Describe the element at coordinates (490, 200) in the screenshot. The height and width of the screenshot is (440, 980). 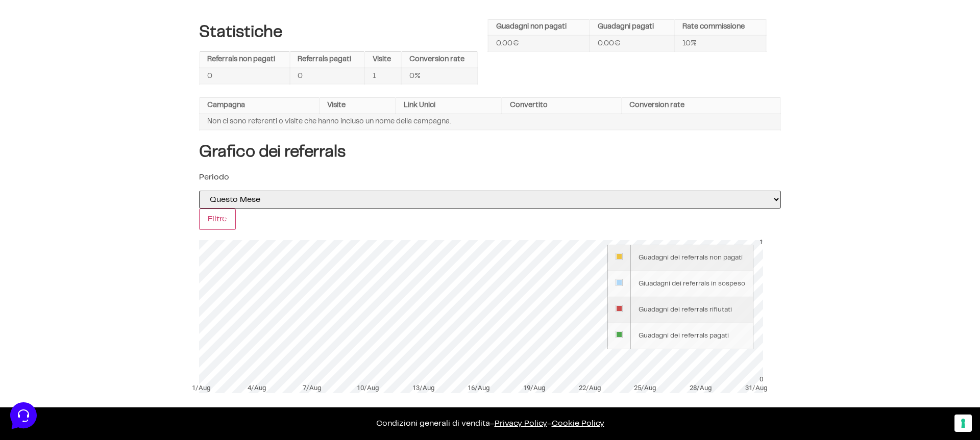
I see `select: selected='selected'` at that location.